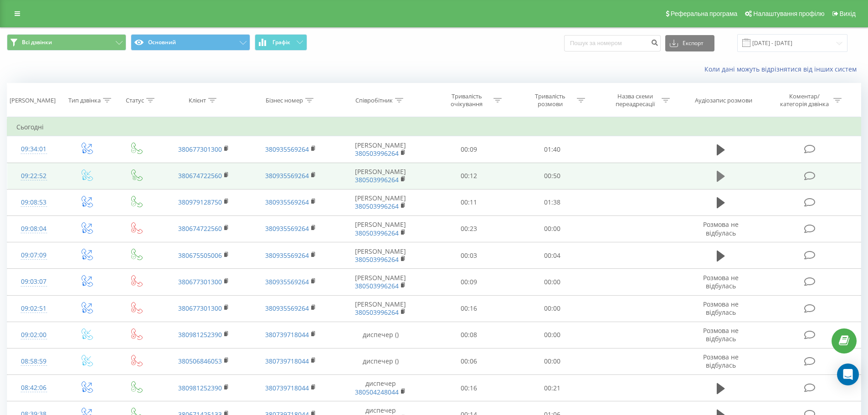  I want to click on span: Всі дзвінки, so click(37, 43).